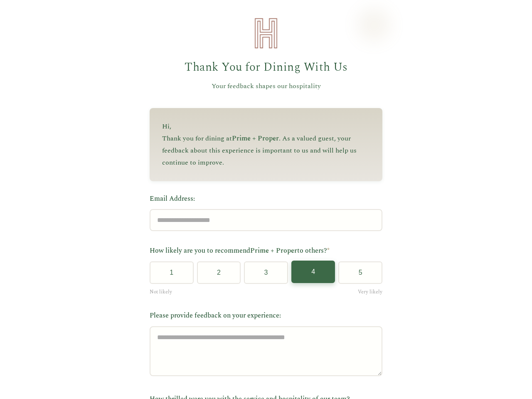 The image size is (532, 399). Describe the element at coordinates (172, 272) in the screenshot. I see `button: 1` at that location.